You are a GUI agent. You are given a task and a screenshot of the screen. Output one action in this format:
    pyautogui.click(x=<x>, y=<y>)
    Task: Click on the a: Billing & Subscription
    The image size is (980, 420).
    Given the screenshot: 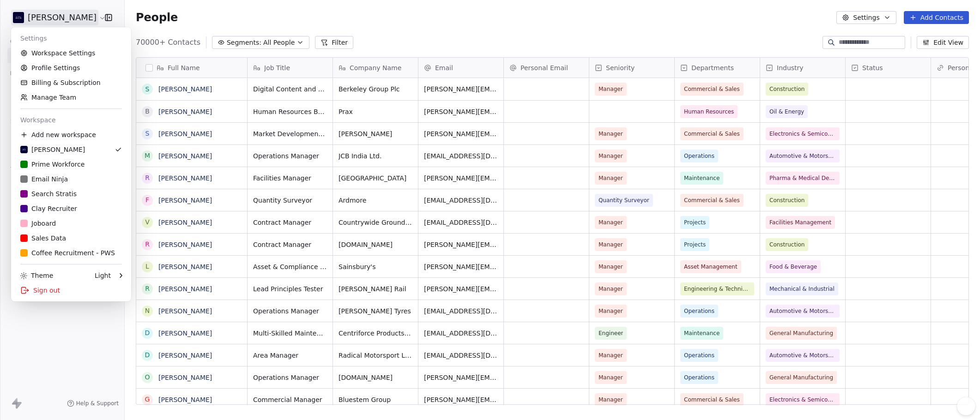 What is the action you would take?
    pyautogui.click(x=71, y=83)
    